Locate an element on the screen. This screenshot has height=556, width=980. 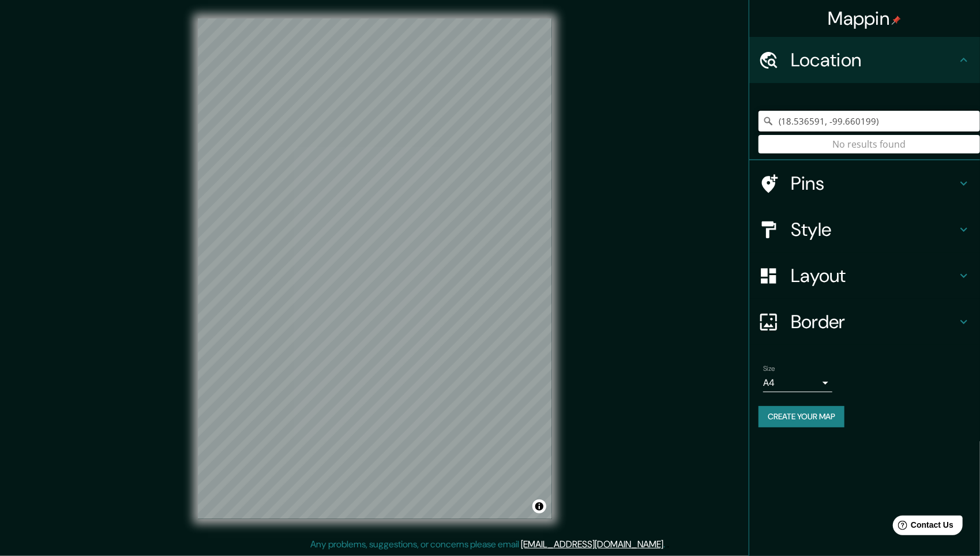
div: Pins is located at coordinates (865, 183).